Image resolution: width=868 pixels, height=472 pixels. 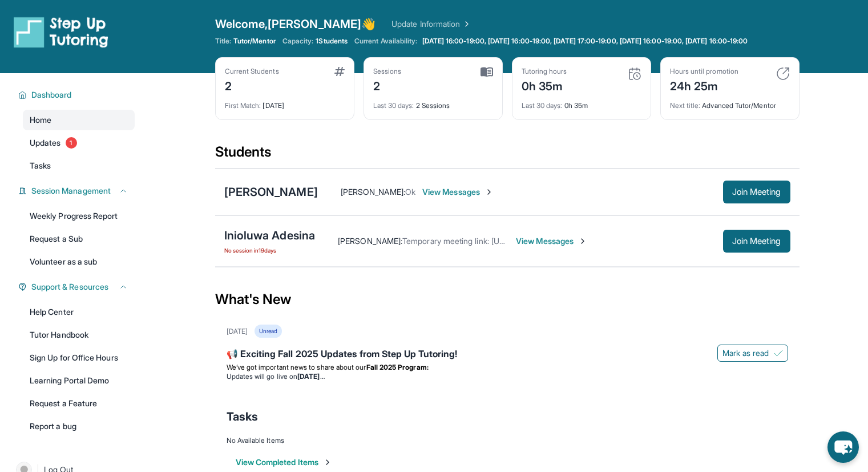 What do you see at coordinates (223, 41) in the screenshot?
I see `span: Title:` at bounding box center [223, 41].